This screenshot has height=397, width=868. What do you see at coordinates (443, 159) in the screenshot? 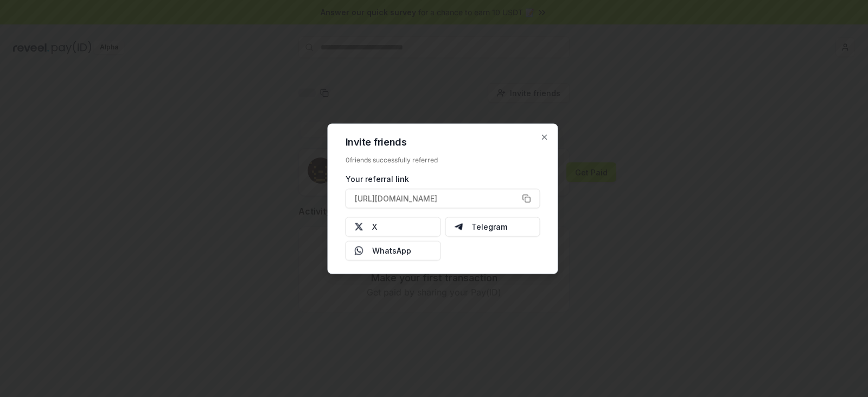
I see `div: 0 friends successfully referred` at bounding box center [443, 159].